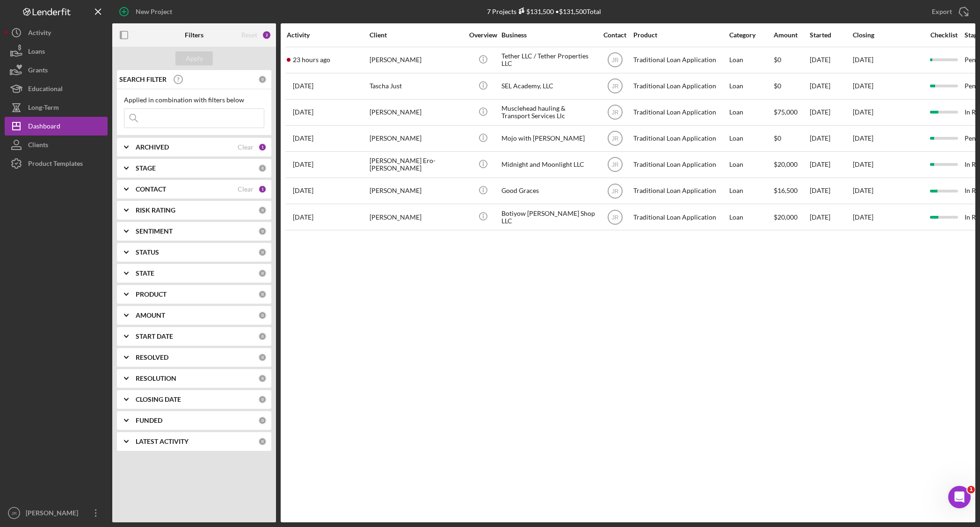 The height and width of the screenshot is (527, 980). I want to click on div: Dashboard, so click(44, 127).